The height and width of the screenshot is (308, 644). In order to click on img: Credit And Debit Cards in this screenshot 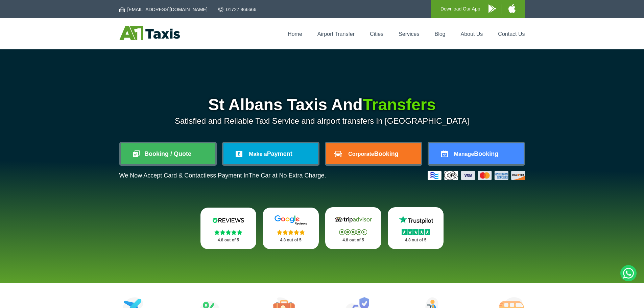, I will do `click(476, 175)`.